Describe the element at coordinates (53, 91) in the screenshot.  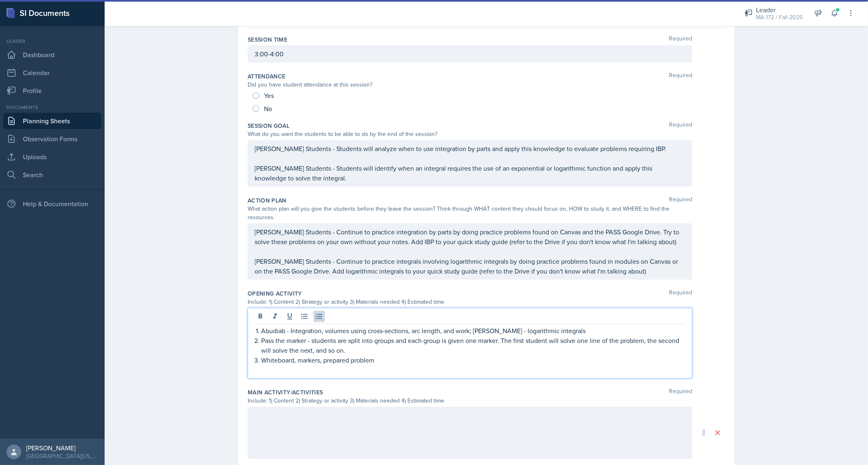
I see `a: Profile` at that location.